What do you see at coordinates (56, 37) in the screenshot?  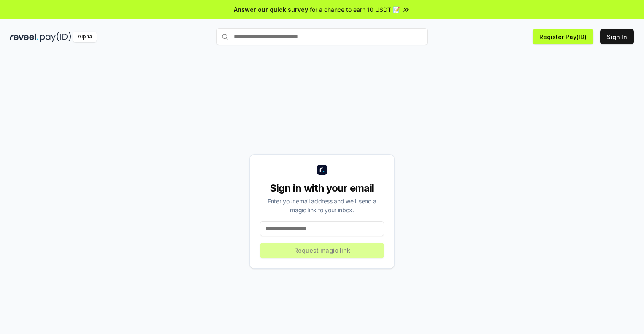 I see `img: pay_id` at bounding box center [56, 37].